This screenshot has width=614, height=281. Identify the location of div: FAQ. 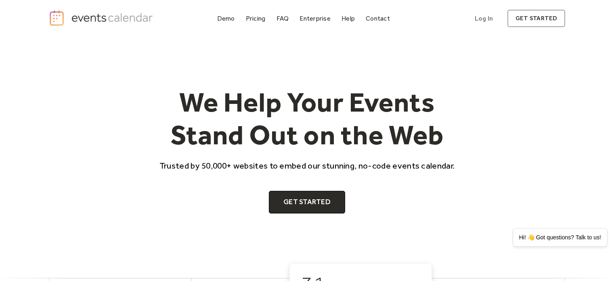
(283, 18).